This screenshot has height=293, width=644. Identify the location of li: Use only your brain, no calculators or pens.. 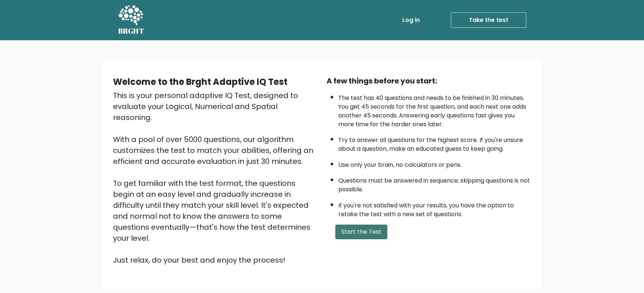
(435, 163).